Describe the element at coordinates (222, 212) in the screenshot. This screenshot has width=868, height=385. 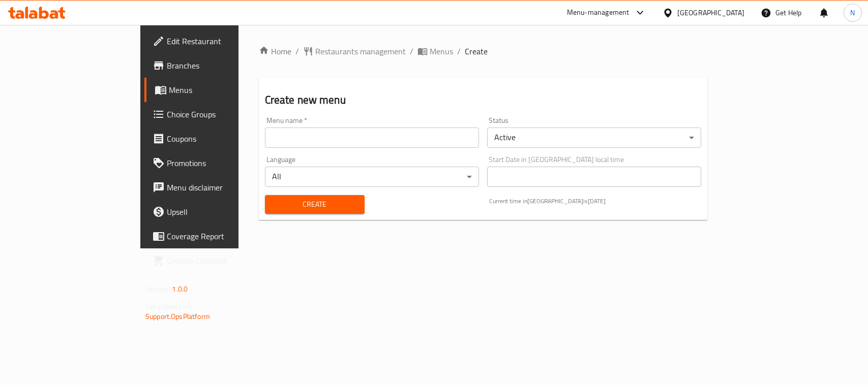
I see `span: Upsell` at that location.